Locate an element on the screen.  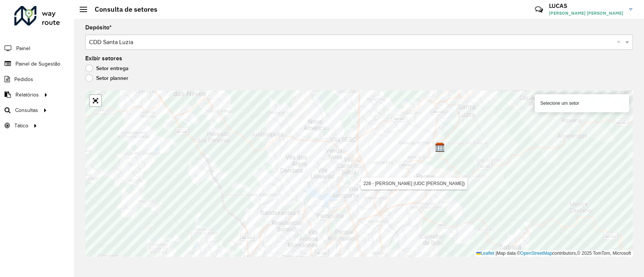
a: Contato Rápido is located at coordinates (539, 9).